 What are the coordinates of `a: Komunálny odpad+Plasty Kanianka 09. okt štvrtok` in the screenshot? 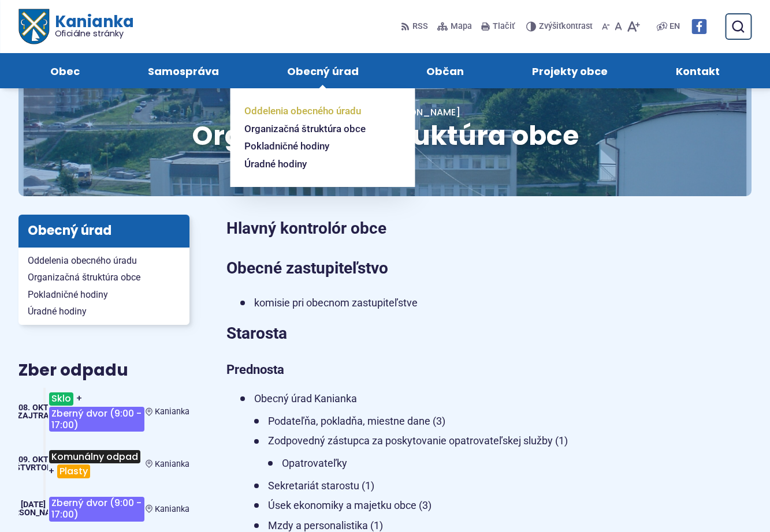 It's located at (104, 464).